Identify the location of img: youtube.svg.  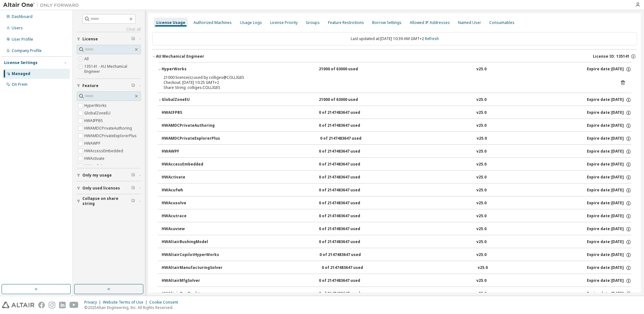
(74, 305).